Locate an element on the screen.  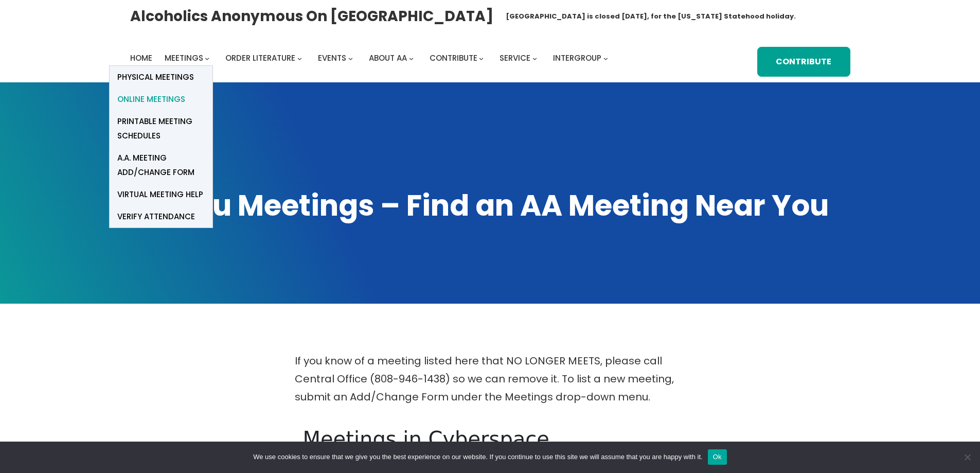
a: Meetings is located at coordinates (184, 58).